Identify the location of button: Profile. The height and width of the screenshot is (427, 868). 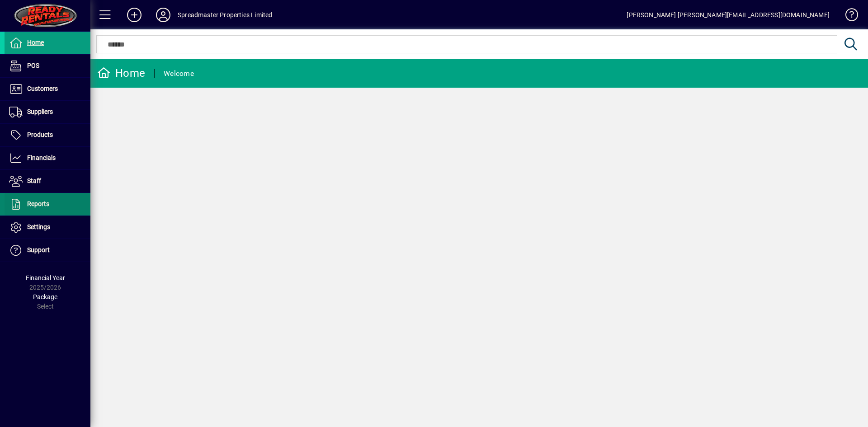
(163, 15).